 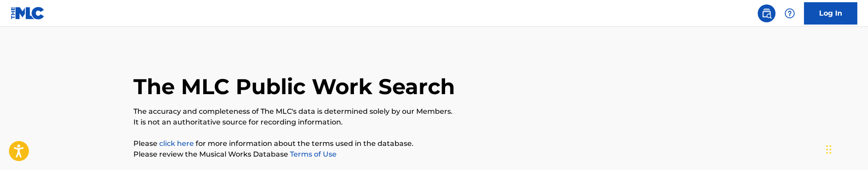 What do you see at coordinates (434, 154) in the screenshot?
I see `p: Please review the Musical Works Database` at bounding box center [434, 154].